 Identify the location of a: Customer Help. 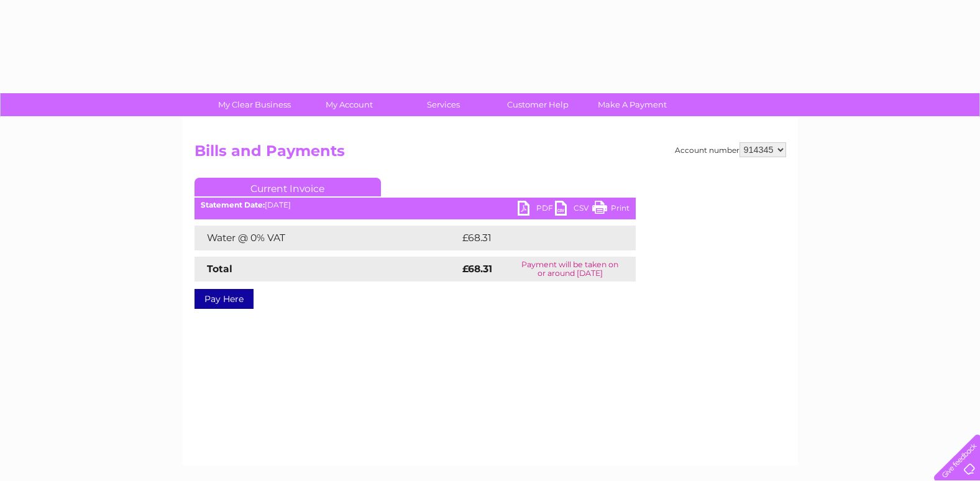
(538, 105).